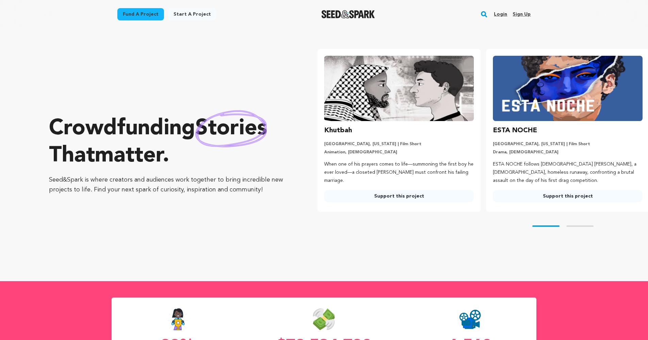  Describe the element at coordinates (231, 129) in the screenshot. I see `img: hand sketched image` at that location.